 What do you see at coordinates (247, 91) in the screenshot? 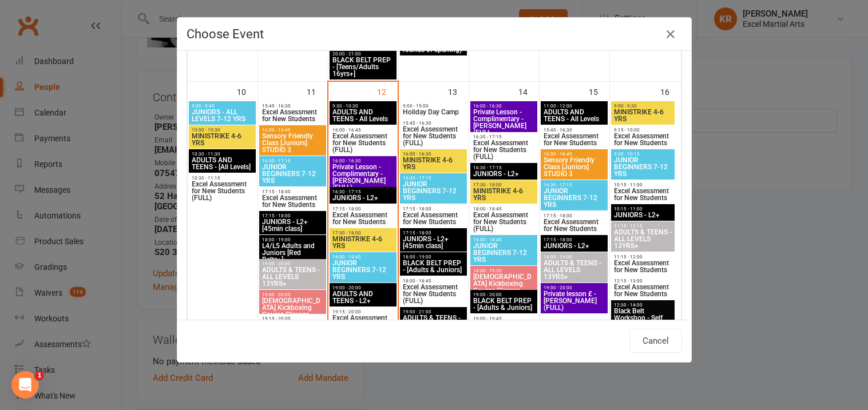
I see `div: 10` at bounding box center [247, 91].